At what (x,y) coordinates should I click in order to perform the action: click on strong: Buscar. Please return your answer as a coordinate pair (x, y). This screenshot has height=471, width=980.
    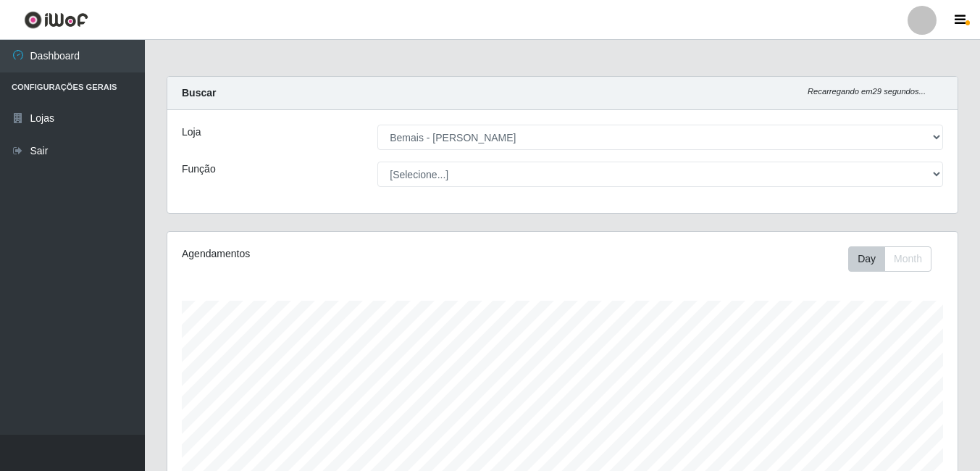
    Looking at the image, I should click on (199, 93).